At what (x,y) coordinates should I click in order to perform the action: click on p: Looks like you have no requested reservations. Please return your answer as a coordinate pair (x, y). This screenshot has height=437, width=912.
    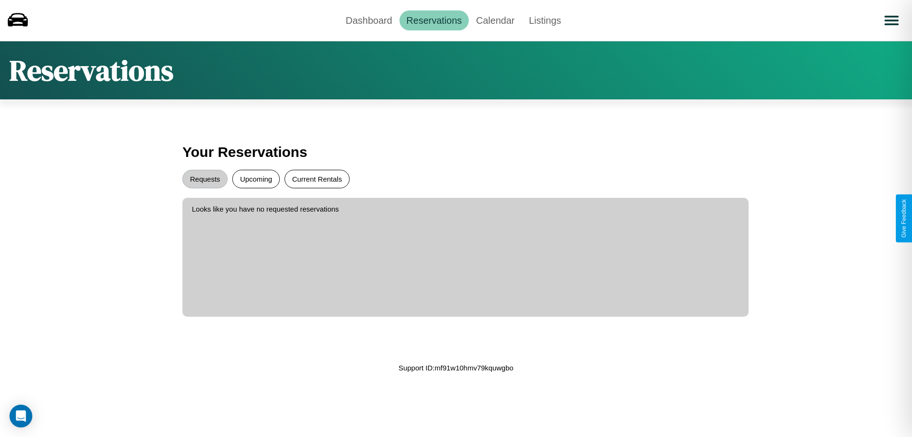
    Looking at the image, I should click on (466, 209).